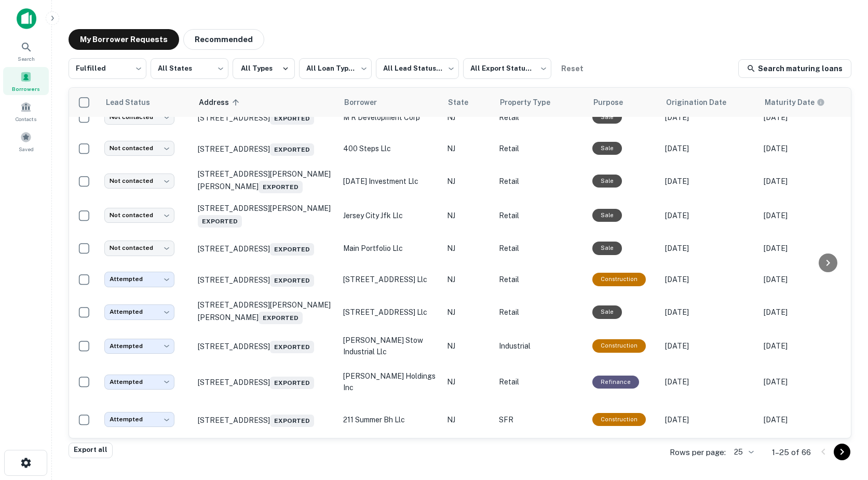  I want to click on div: All States, so click(190, 68).